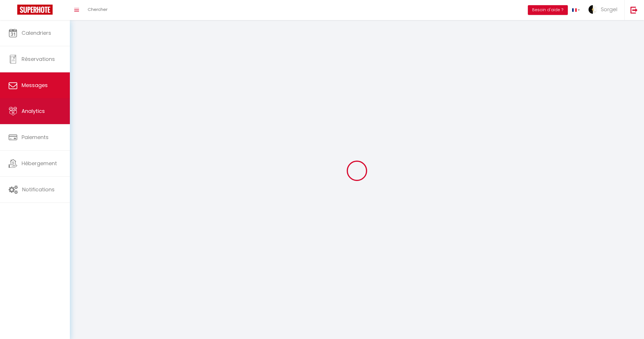 The height and width of the screenshot is (339, 644). What do you see at coordinates (609, 9) in the screenshot?
I see `span: Sorgel` at bounding box center [609, 9].